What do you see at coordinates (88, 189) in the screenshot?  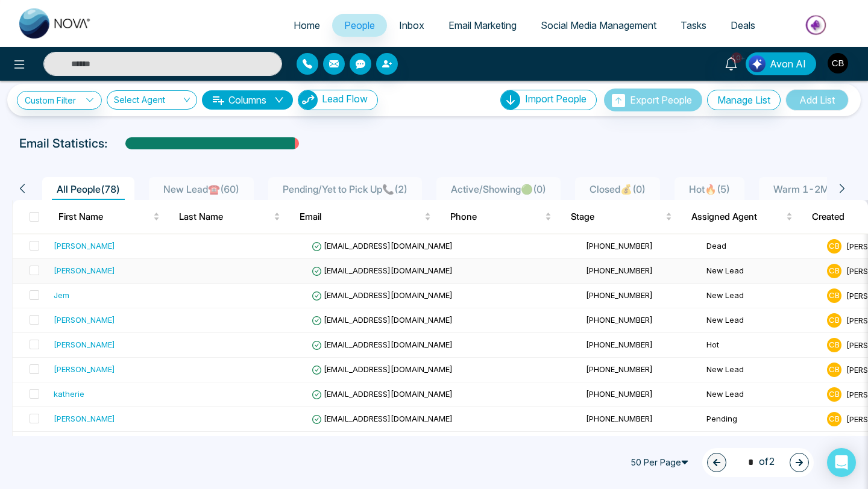 I see `span: All People ( 78 )` at bounding box center [88, 189].